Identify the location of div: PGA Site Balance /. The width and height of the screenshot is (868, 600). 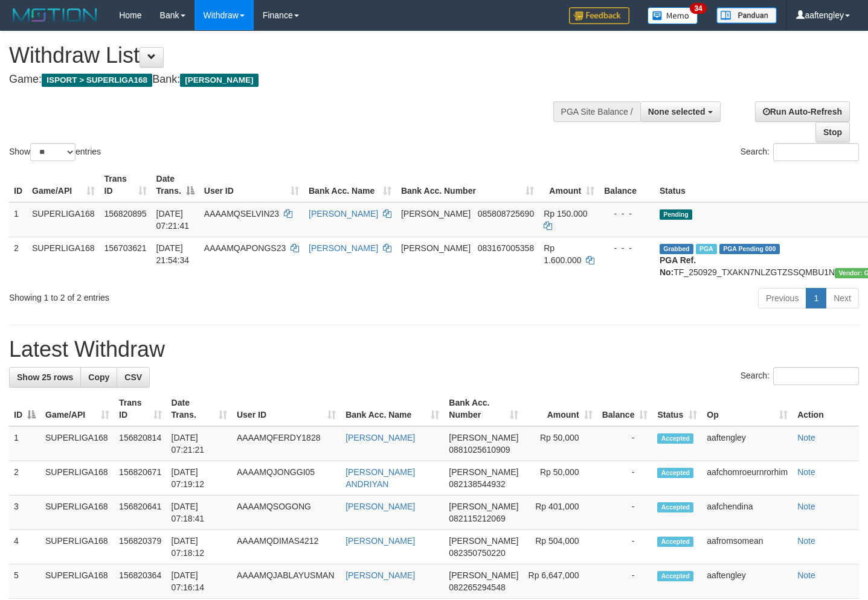
(597, 112).